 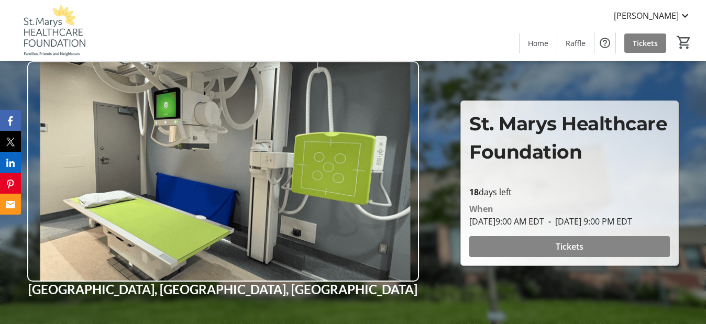 I want to click on a: Raffle, so click(x=576, y=43).